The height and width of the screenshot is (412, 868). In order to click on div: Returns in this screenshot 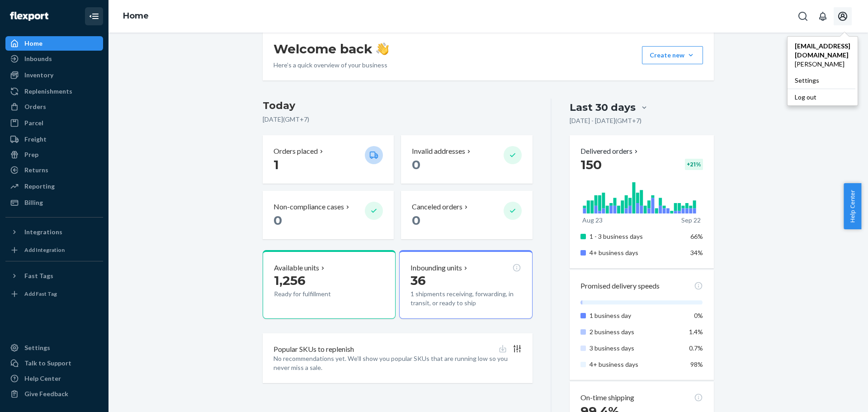, I will do `click(36, 170)`.